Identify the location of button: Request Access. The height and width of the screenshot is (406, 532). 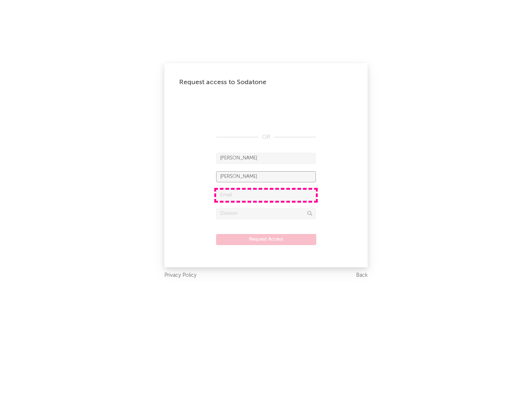
(266, 239).